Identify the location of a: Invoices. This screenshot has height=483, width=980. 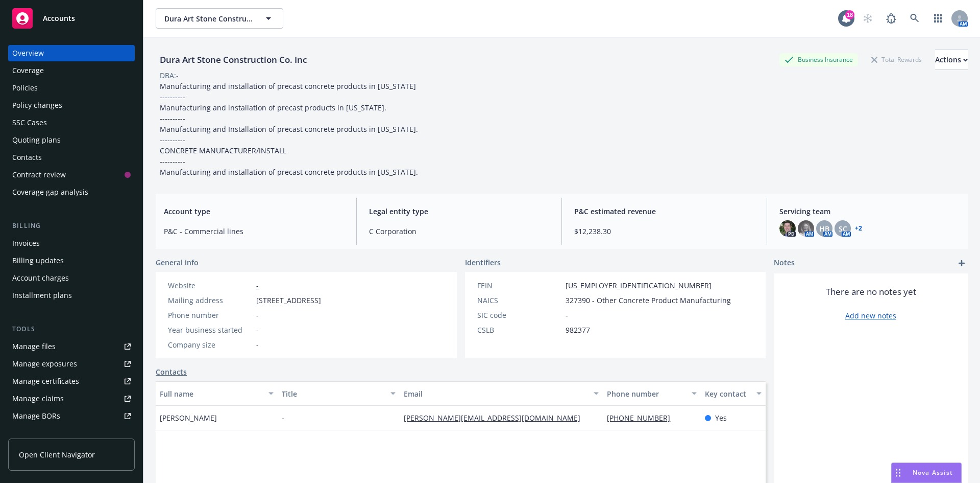
(72, 243).